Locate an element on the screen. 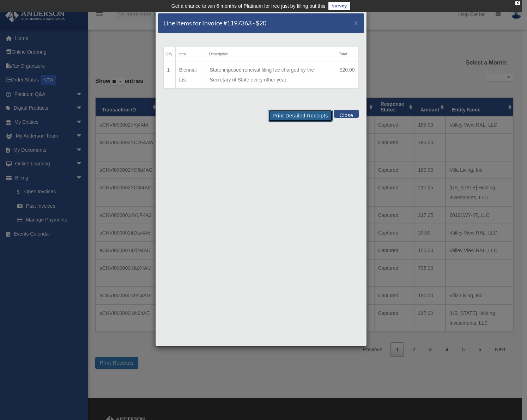 This screenshot has height=420, width=527. div: close is located at coordinates (518, 3).